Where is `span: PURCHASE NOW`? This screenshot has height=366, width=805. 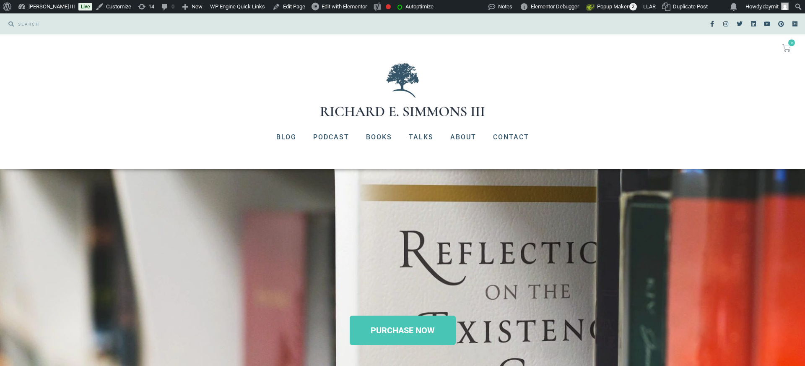
span: PURCHASE NOW is located at coordinates (402, 330).